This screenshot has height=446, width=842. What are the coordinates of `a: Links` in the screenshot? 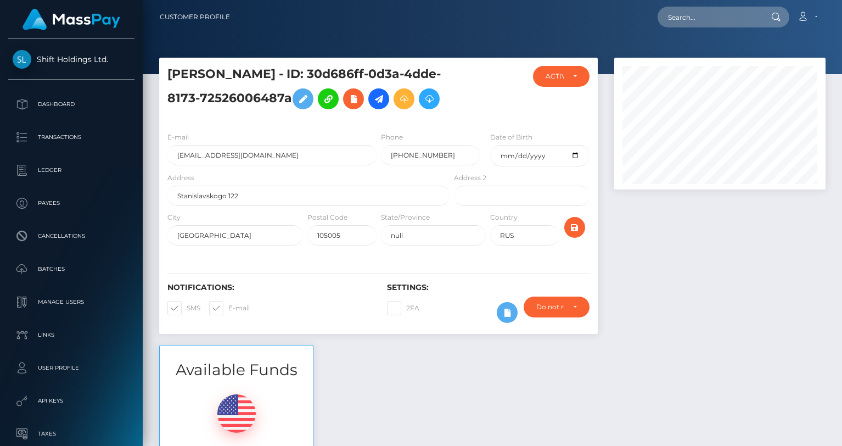 It's located at (71, 335).